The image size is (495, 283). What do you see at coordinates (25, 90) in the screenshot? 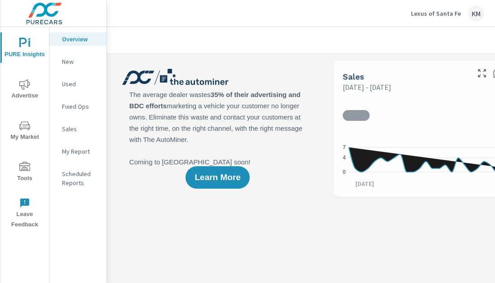
I see `span: Advertise` at bounding box center [25, 90].